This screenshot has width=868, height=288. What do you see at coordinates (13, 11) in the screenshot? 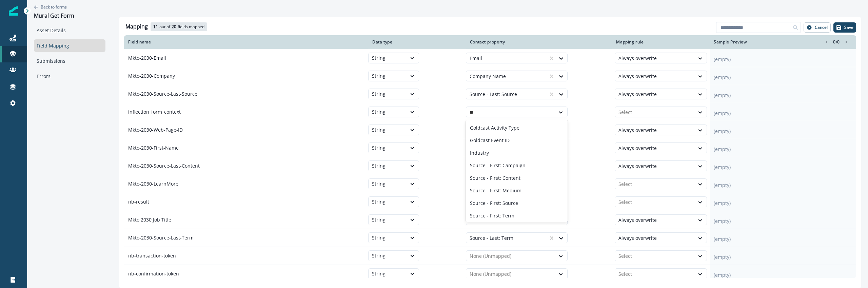
I see `img: Inflection` at bounding box center [13, 11].